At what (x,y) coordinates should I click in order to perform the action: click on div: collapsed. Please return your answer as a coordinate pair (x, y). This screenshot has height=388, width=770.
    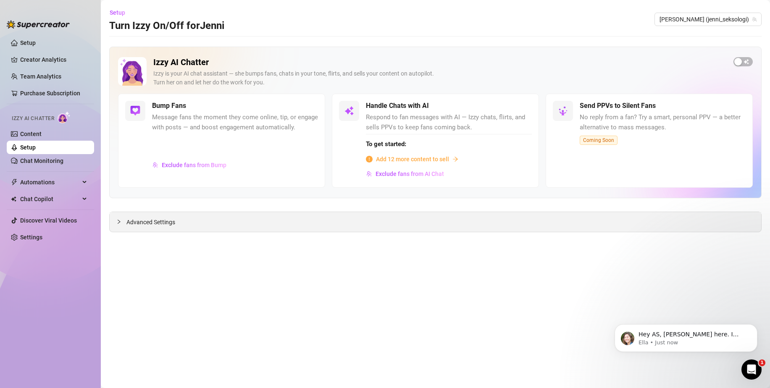
    Looking at the image, I should click on (121, 222).